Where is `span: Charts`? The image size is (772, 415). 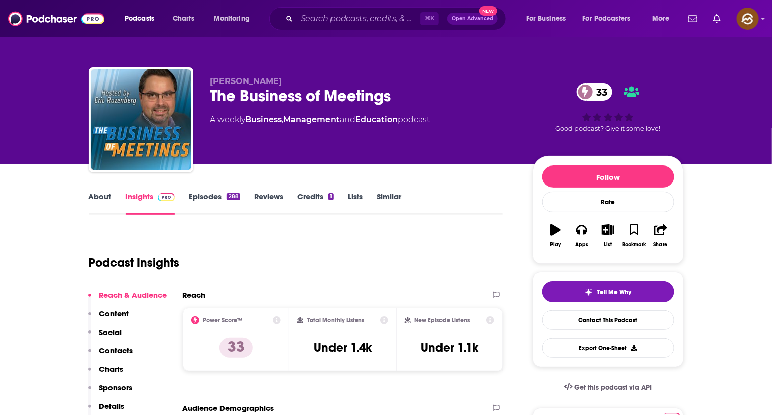
span: Charts is located at coordinates (183, 19).